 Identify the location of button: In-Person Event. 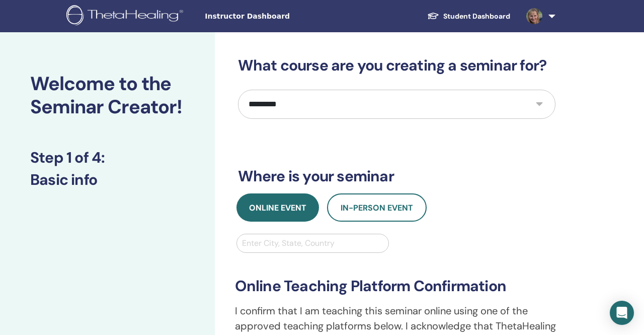
(377, 207).